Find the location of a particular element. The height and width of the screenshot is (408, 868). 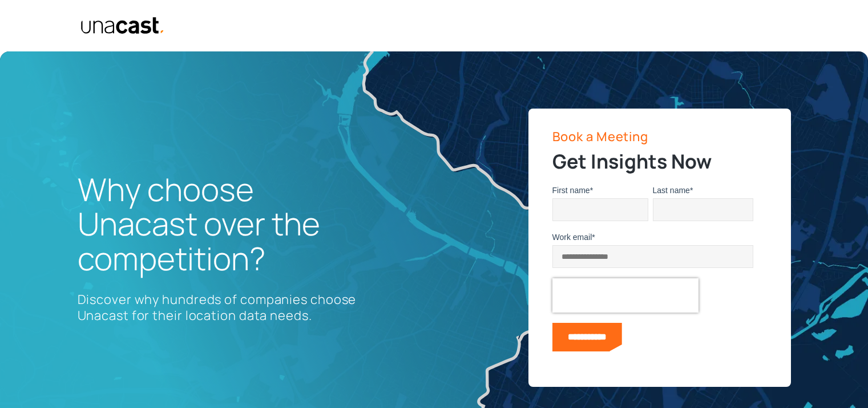

span: Last name is located at coordinates (671, 190).